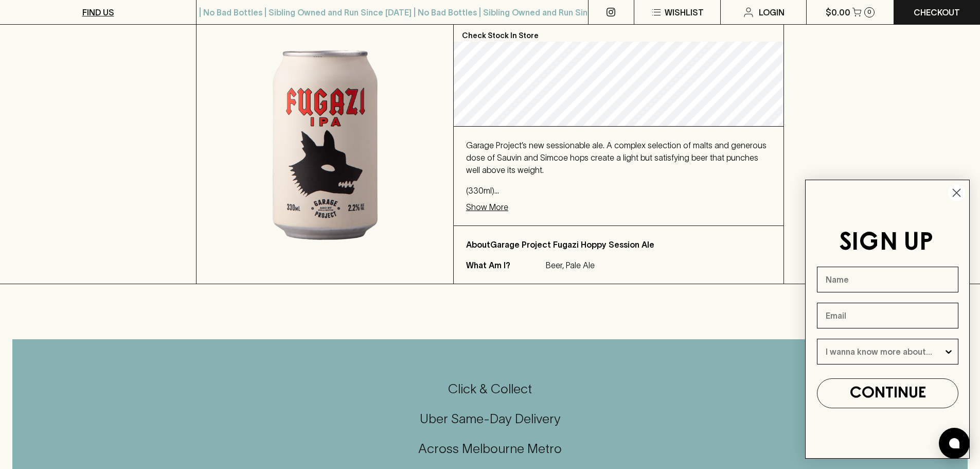  Describe the element at coordinates (618, 158) in the screenshot. I see `p: Garage Project’s new sessionable ale. A complex selection of malts and generous dose of Sauvin an...` at that location.